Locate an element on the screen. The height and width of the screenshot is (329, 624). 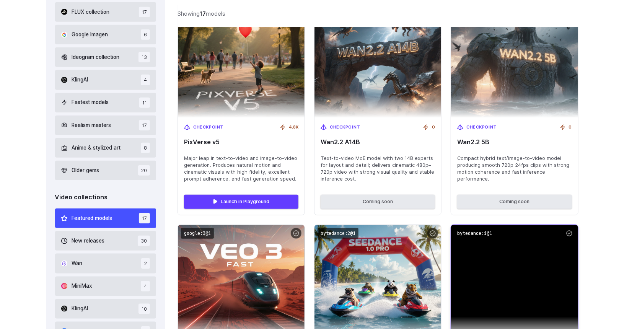
strong: 17 is located at coordinates (203, 13).